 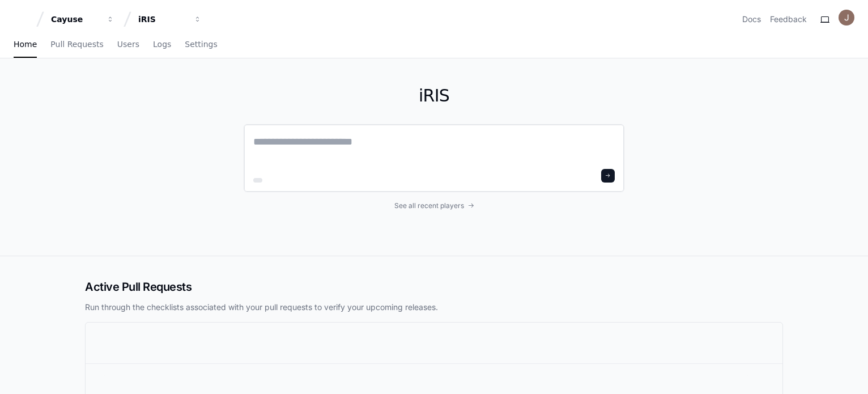 I want to click on h2: Active Pull Requests, so click(x=434, y=287).